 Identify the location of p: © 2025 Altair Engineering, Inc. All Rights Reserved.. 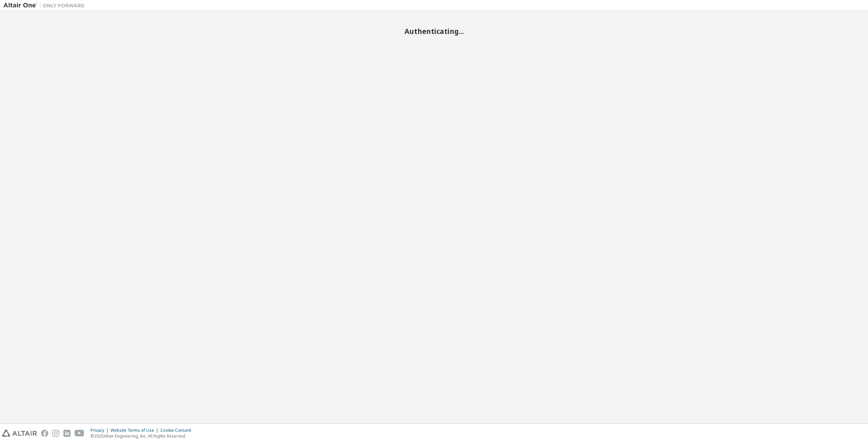
(143, 436).